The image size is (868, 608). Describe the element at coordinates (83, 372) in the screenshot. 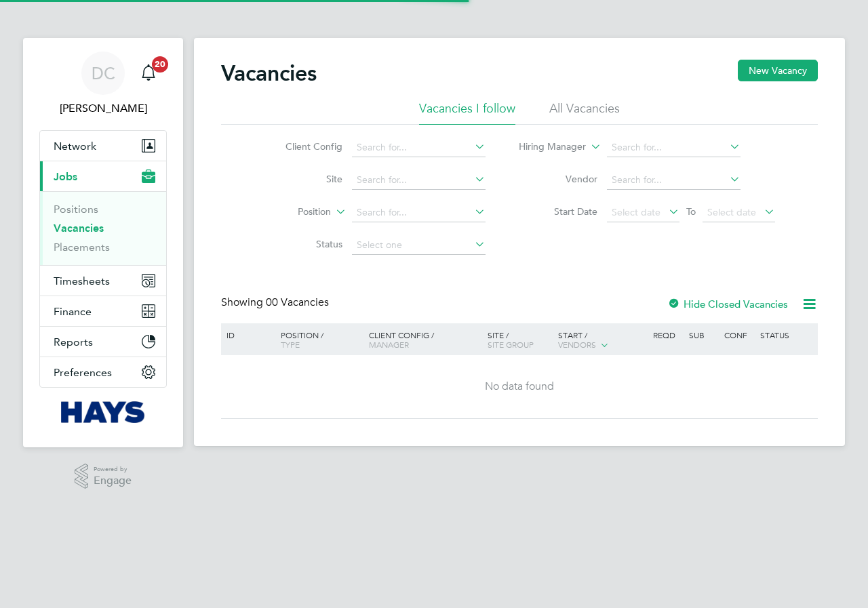

I see `span: Preferences` at that location.